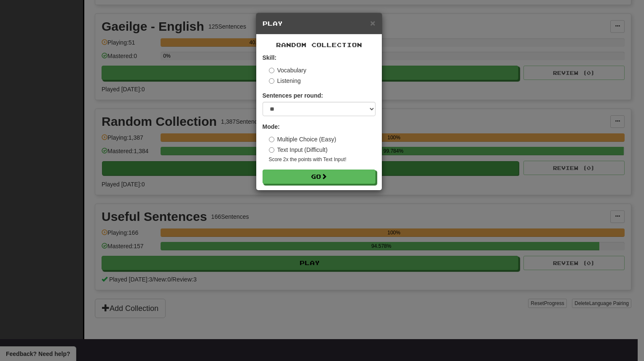  I want to click on input: Vocabulary, so click(272, 70).